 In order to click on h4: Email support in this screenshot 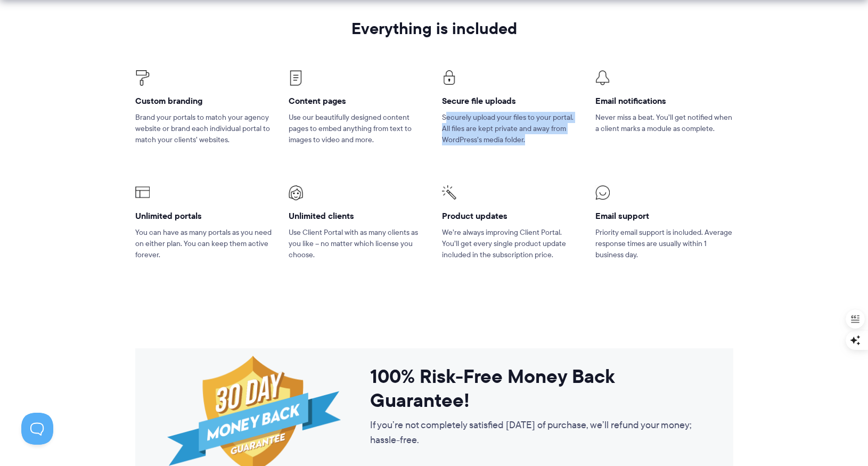, I will do `click(665, 216)`.